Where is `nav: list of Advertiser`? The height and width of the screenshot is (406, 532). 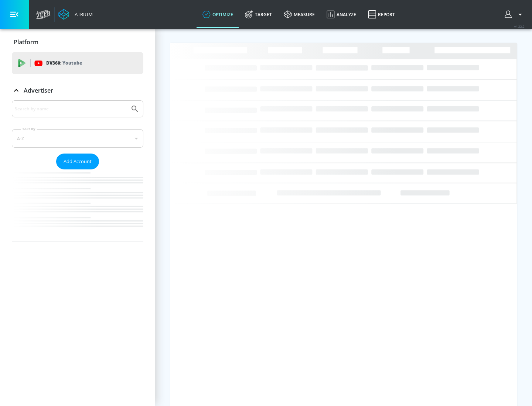
nav: list of Advertiser is located at coordinates (78, 205).